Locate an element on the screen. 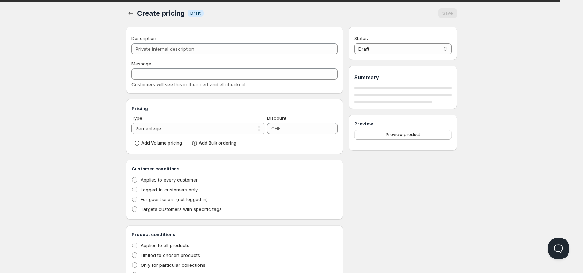 The width and height of the screenshot is (583, 273). span: Create pricing is located at coordinates (161, 13).